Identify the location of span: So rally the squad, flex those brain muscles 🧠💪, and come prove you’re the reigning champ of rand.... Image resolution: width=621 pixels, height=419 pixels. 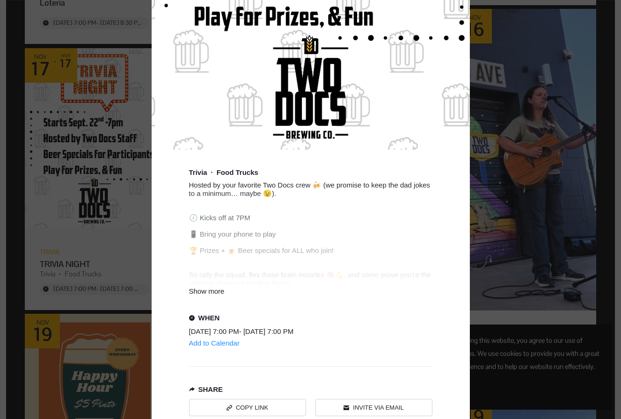
(311, 279).